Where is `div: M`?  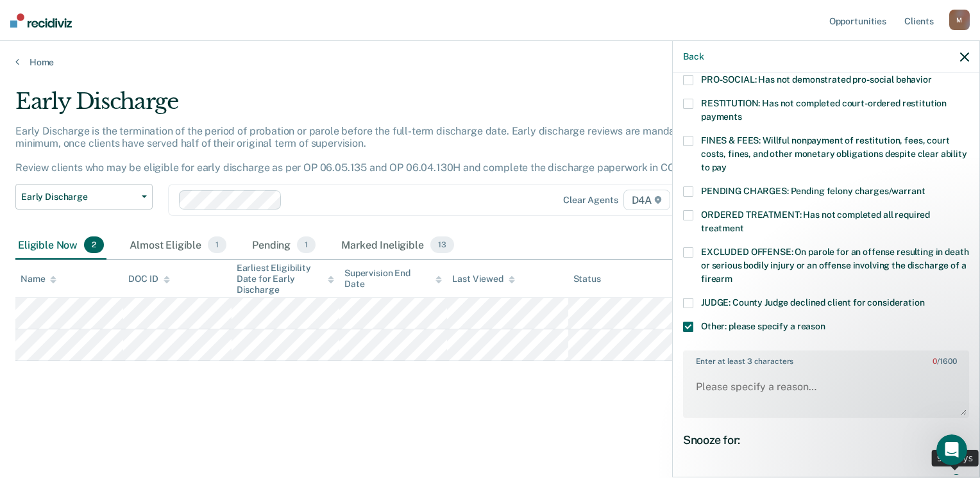 div: M is located at coordinates (959, 19).